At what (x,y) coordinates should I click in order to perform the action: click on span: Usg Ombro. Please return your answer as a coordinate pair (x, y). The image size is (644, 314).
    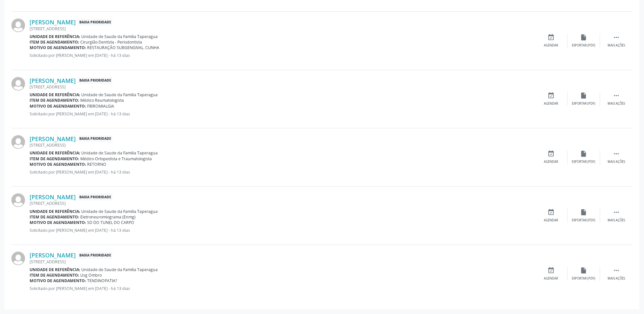
    Looking at the image, I should click on (91, 275).